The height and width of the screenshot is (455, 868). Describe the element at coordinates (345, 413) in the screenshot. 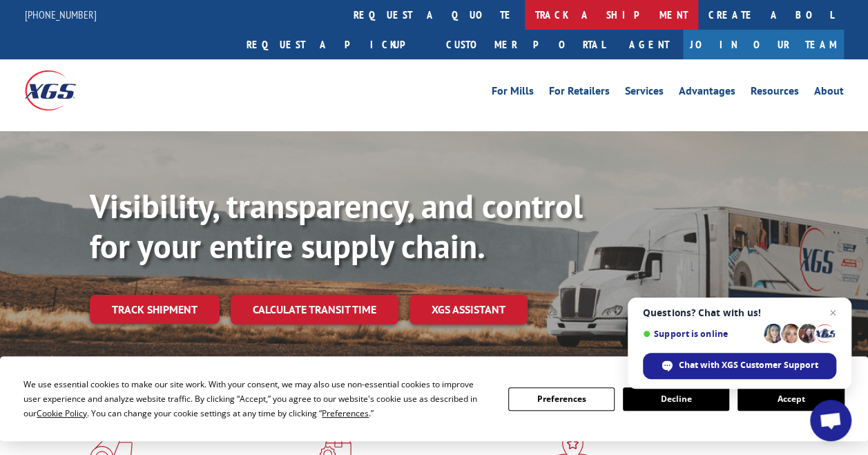

I see `span: Preferences` at that location.